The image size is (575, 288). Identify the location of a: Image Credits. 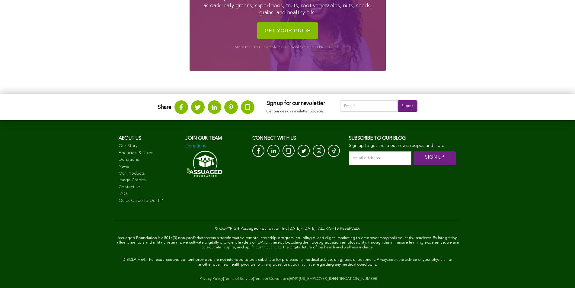
(149, 180).